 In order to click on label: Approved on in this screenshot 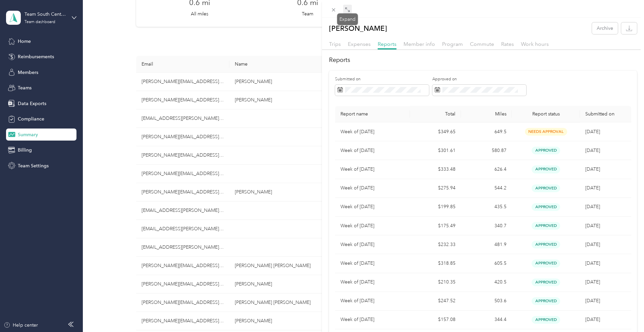, I will do `click(479, 79)`.